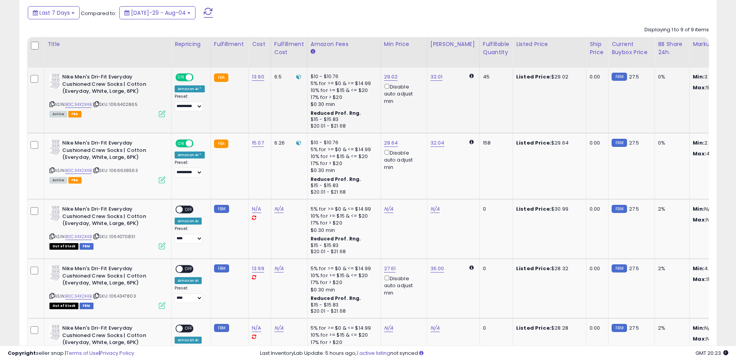  I want to click on a: 29.02, so click(391, 77).